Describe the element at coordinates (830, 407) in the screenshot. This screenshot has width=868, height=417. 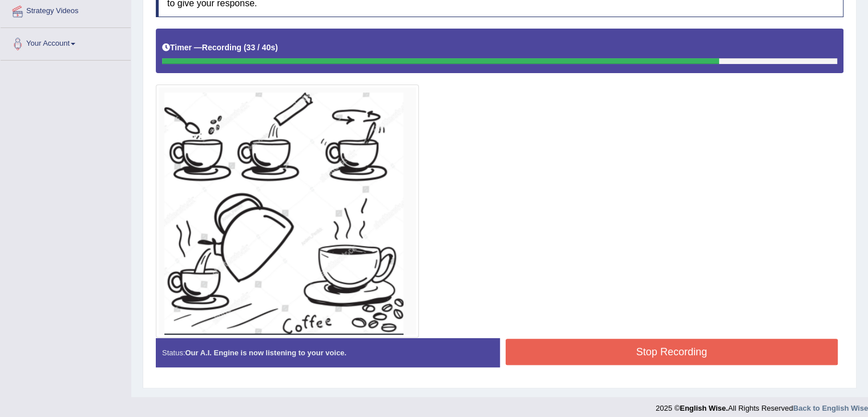
I see `a: Back to English Wise` at that location.